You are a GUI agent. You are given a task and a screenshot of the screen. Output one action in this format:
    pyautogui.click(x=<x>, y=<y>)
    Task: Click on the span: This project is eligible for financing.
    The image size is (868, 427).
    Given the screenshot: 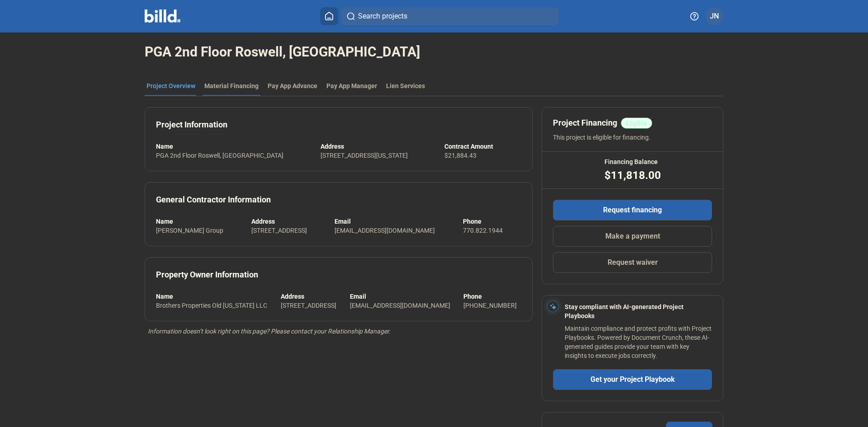 What is the action you would take?
    pyautogui.click(x=602, y=138)
    